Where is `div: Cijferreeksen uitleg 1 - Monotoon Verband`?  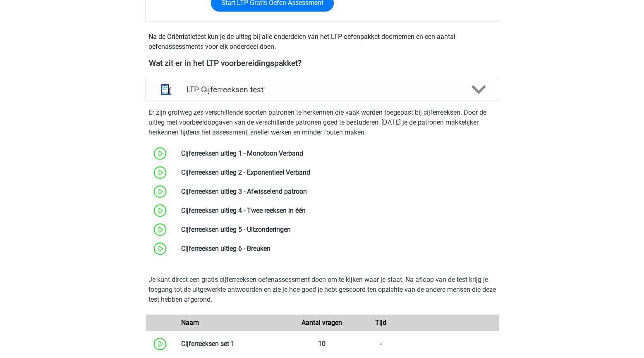
div: Cijferreeksen uitleg 1 - Monotoon Verband is located at coordinates (337, 154).